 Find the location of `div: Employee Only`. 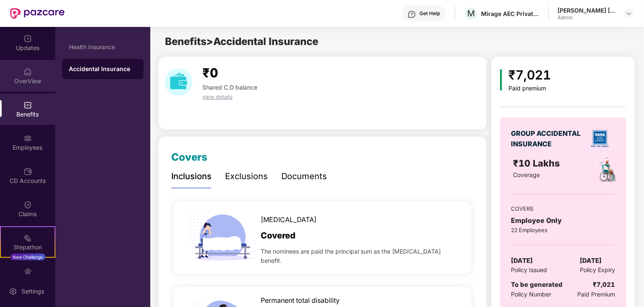

div: Employee Only is located at coordinates (563, 220).